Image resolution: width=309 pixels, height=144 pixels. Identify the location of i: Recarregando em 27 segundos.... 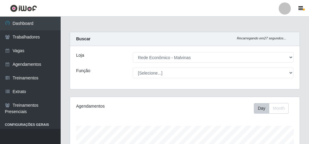
(261, 38).